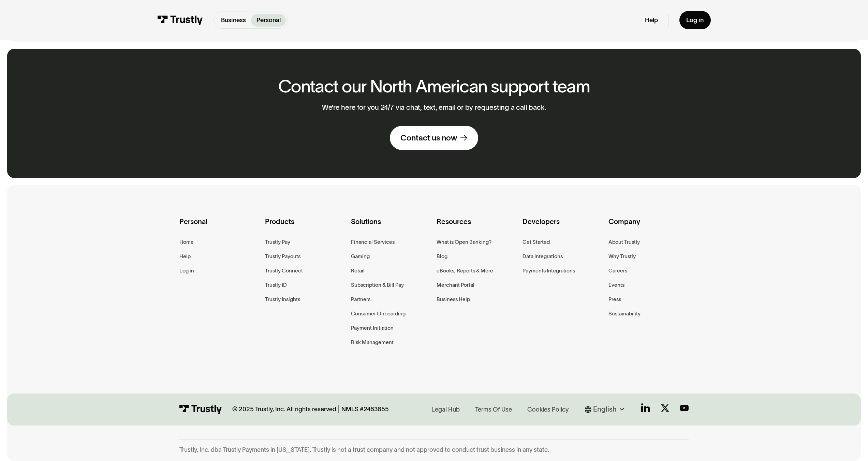 This screenshot has width=868, height=461. I want to click on a: Cookies Policy, so click(548, 409).